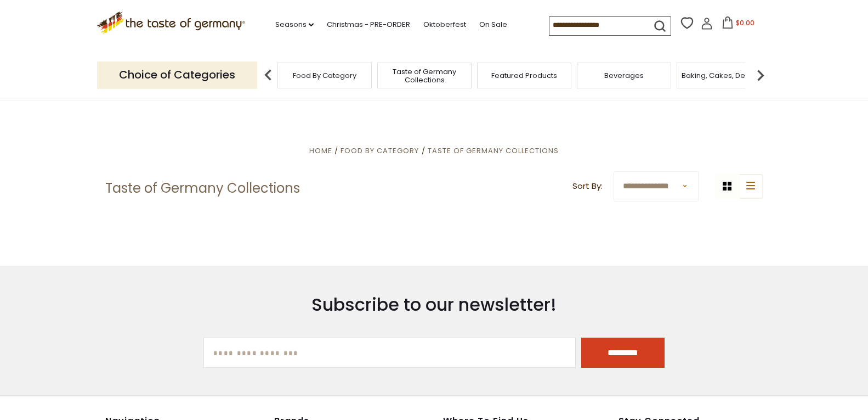 Image resolution: width=868 pixels, height=420 pixels. What do you see at coordinates (493, 25) in the screenshot?
I see `a: On Sale` at bounding box center [493, 25].